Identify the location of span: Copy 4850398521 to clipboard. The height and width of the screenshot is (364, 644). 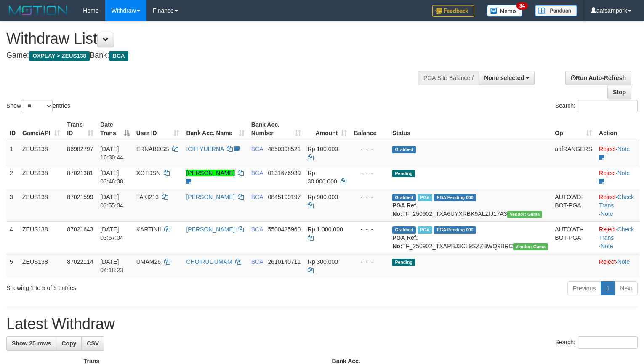
(284, 149).